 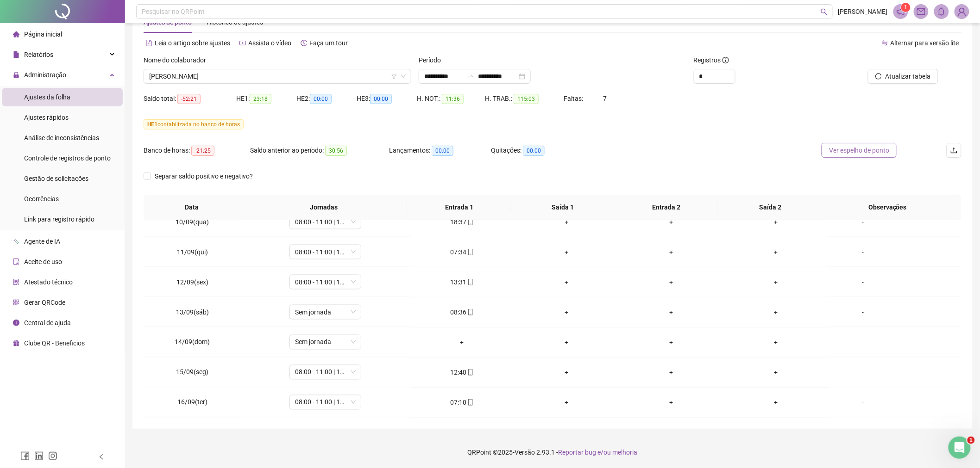 What do you see at coordinates (711, 60) in the screenshot?
I see `span: Registros` at bounding box center [711, 60].